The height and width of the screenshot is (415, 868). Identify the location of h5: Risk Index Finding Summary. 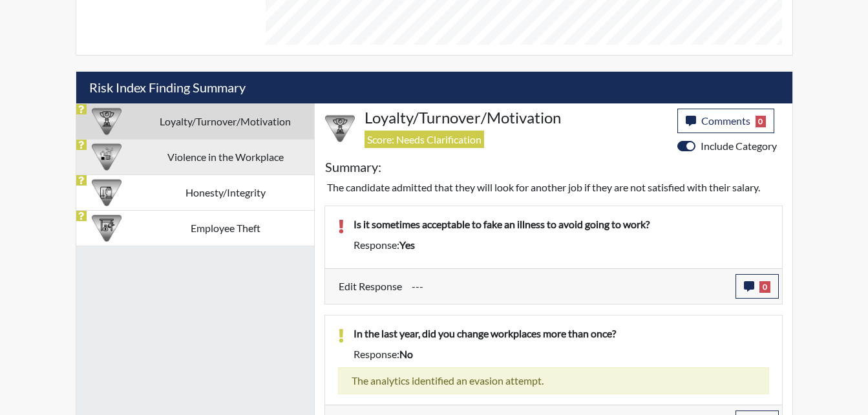
(434, 87).